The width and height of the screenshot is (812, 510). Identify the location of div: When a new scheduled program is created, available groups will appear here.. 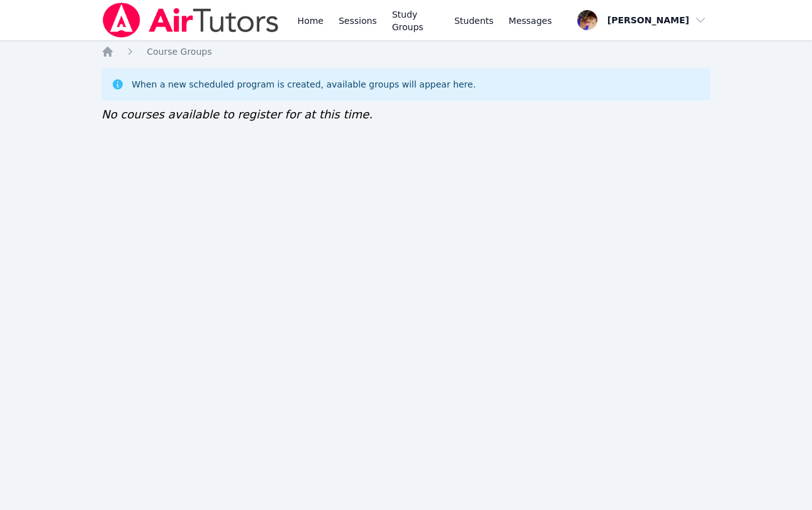
(303, 84).